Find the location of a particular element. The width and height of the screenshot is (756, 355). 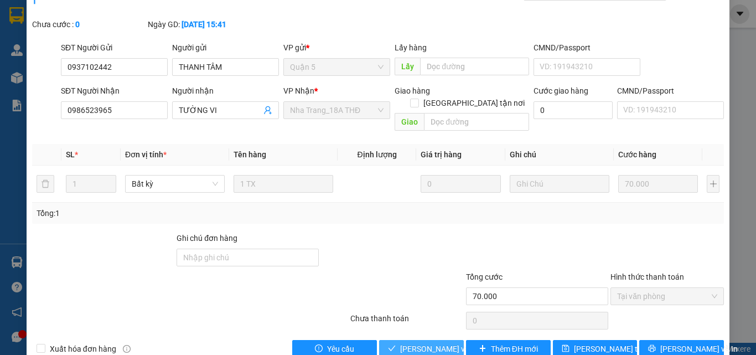

label: Ghi chú đơn hàng is located at coordinates (207, 238).